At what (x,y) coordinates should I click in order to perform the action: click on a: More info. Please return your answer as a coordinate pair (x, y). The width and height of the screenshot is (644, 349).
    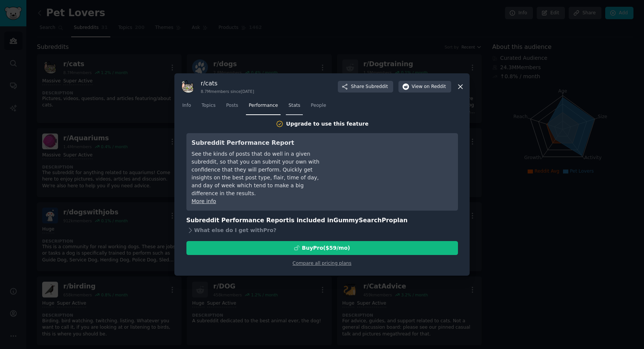
    Looking at the image, I should click on (204, 202).